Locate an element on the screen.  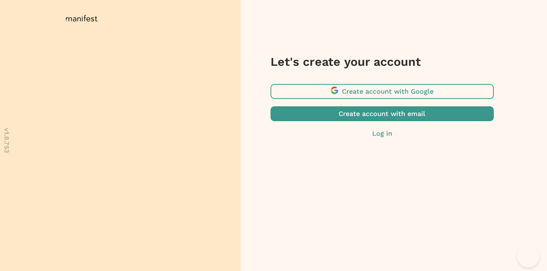
h3: Let's create your account is located at coordinates (382, 62).